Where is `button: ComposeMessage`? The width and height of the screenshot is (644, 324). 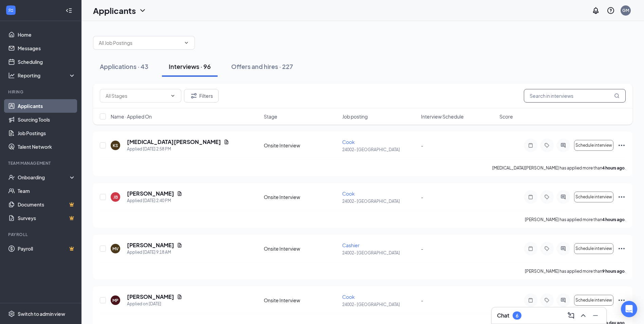 button: ComposeMessage is located at coordinates (571, 315).